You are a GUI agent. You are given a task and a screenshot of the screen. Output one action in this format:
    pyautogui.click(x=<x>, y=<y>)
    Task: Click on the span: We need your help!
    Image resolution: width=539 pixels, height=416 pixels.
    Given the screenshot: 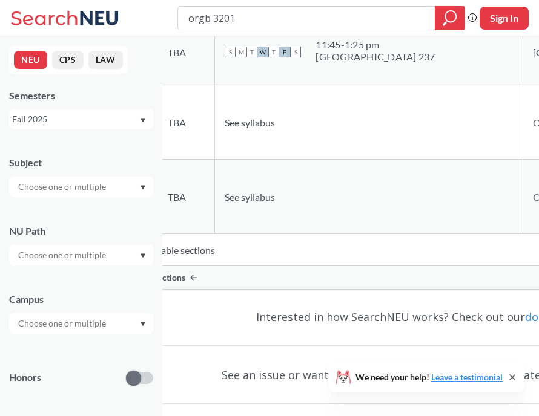 What is the action you would take?
    pyautogui.click(x=429, y=378)
    